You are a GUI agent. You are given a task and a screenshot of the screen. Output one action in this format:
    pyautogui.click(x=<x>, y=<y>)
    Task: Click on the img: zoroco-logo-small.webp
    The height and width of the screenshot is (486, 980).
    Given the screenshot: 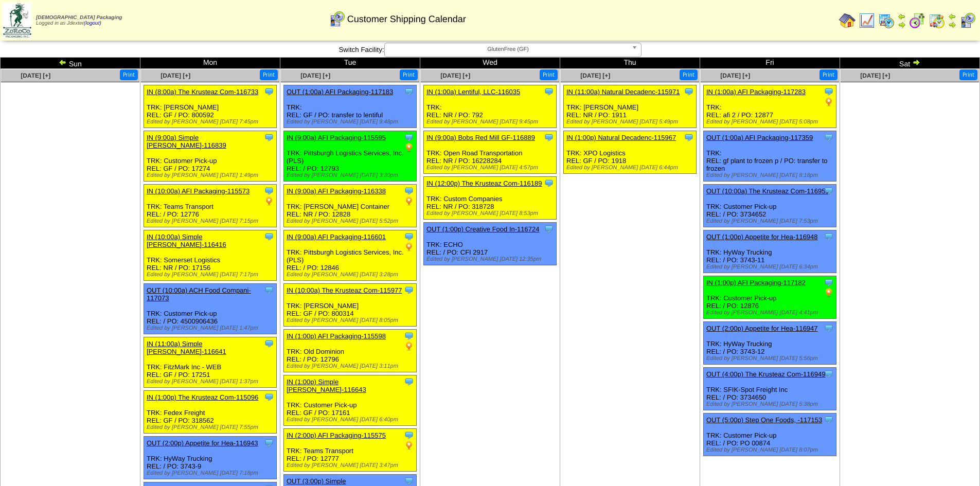 What is the action you would take?
    pyautogui.click(x=17, y=20)
    